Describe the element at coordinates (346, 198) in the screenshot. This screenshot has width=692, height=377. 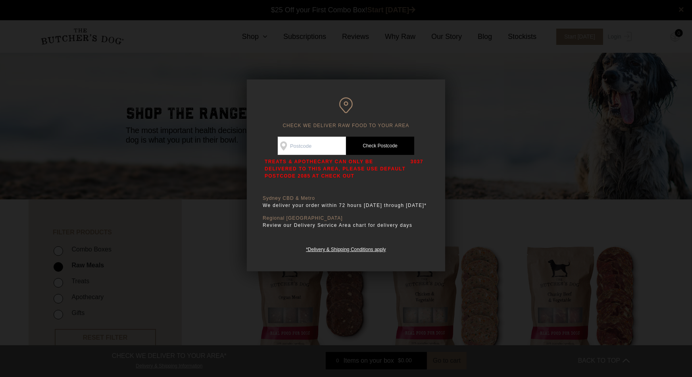
I see `p: Sydney CBD & Metro` at that location.